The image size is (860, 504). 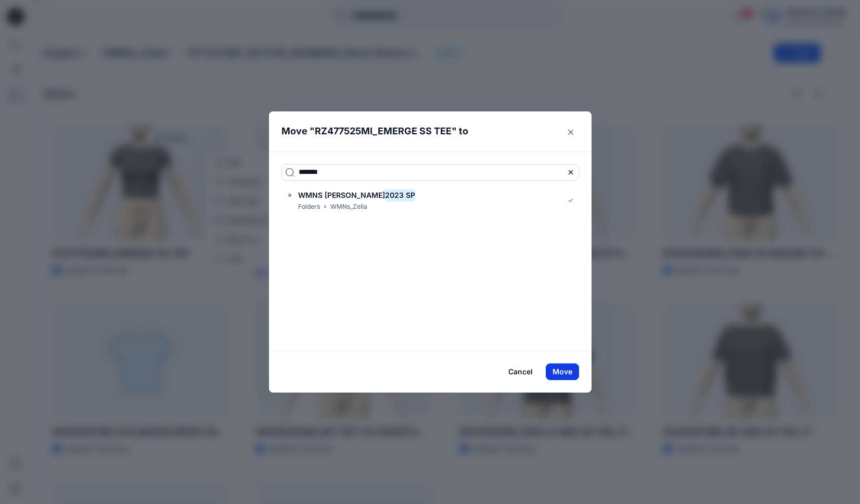 I want to click on button: Close, so click(x=571, y=132).